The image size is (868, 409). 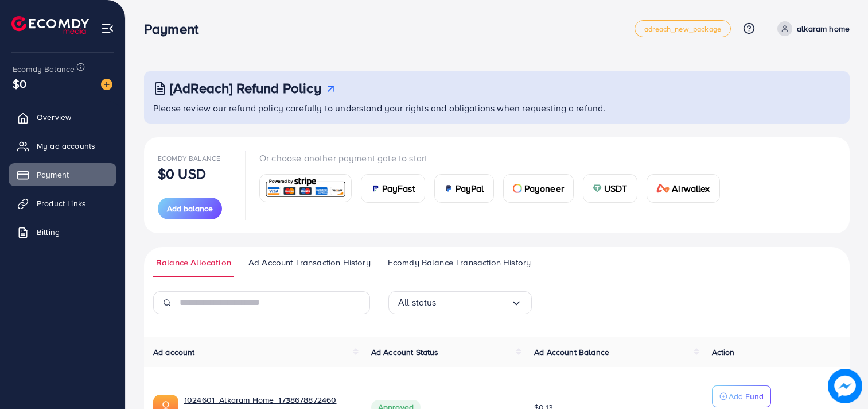 I want to click on span: Billing, so click(x=48, y=232).